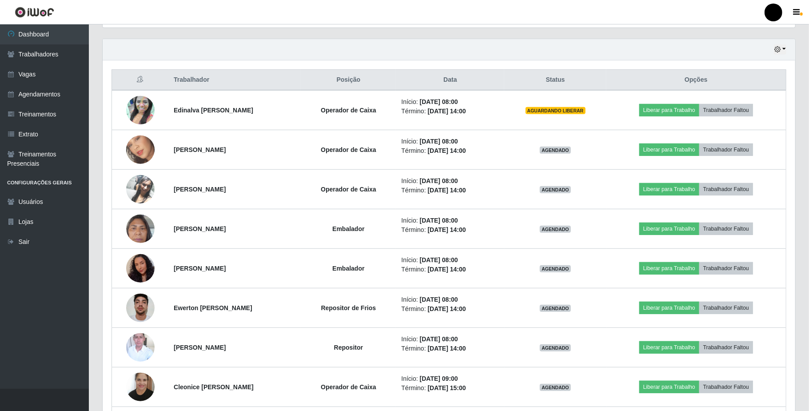  Describe the element at coordinates (556, 111) in the screenshot. I see `span: AGUARDANDO LIBERAR` at that location.